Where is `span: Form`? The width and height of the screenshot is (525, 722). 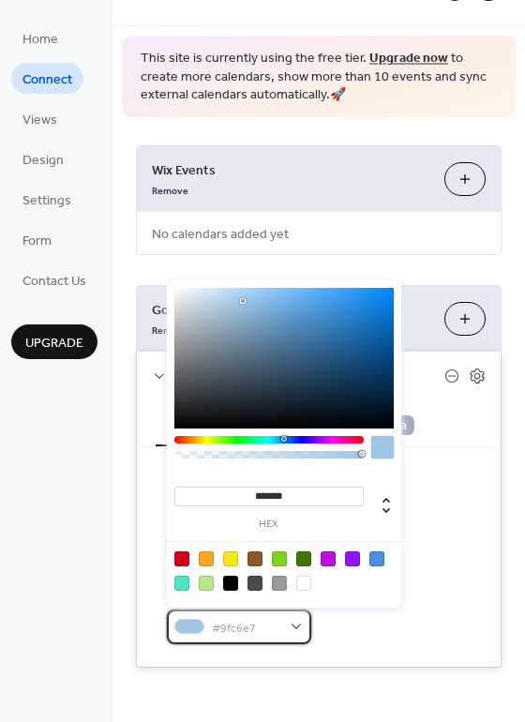
span: Form is located at coordinates (37, 241).